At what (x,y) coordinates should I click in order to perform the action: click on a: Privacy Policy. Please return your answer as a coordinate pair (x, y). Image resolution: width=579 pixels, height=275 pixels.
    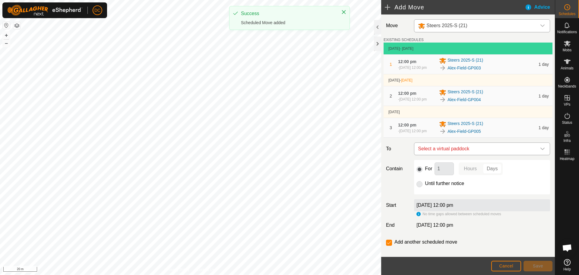
    Looking at the image, I should click on (178, 270).